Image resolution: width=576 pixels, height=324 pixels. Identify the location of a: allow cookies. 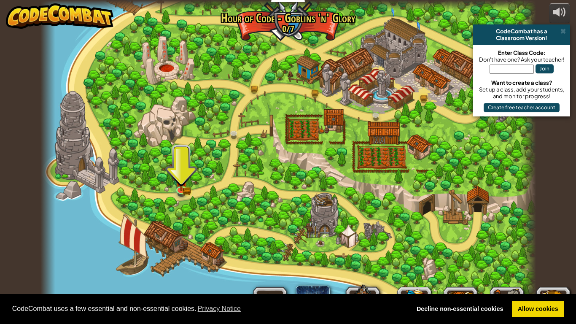
(537, 309).